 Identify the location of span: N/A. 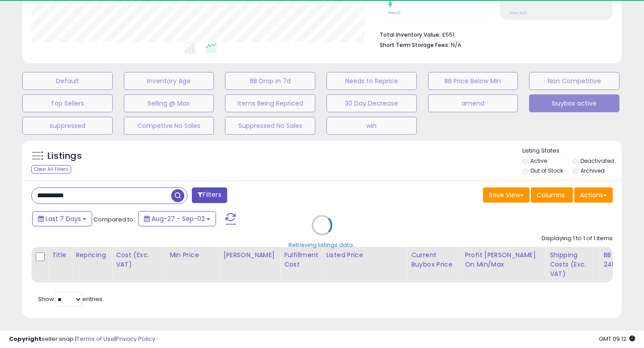
(456, 45).